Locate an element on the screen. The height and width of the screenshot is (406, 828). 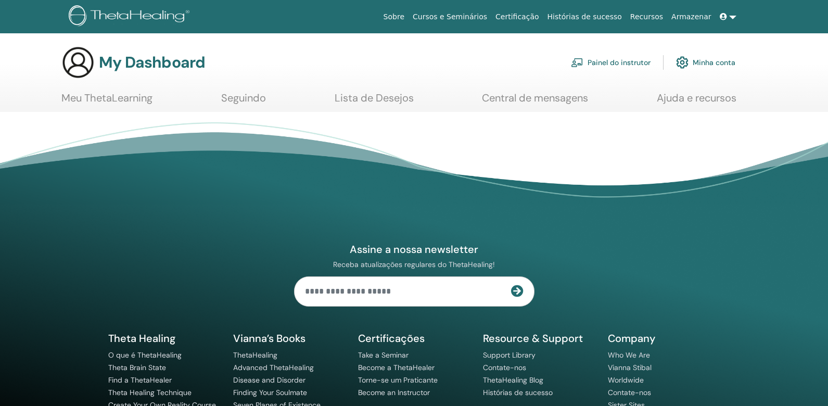
h5: Company is located at coordinates (664, 338).